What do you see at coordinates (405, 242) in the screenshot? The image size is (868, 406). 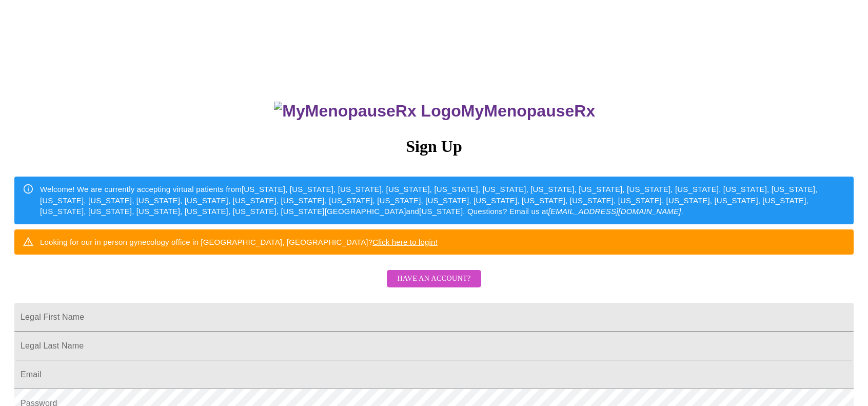 I see `a: Click here to login!` at bounding box center [405, 242].